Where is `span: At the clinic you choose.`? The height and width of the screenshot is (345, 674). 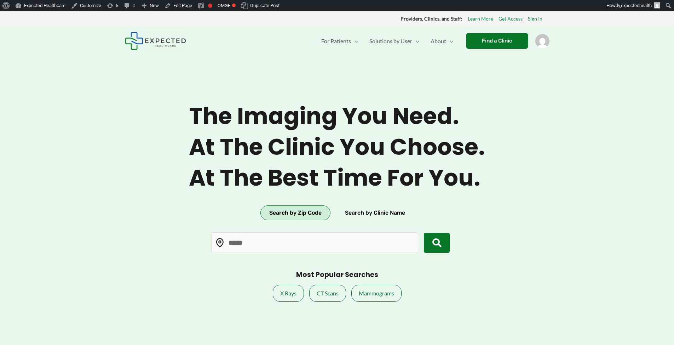 span: At the clinic you choose. is located at coordinates (337, 147).